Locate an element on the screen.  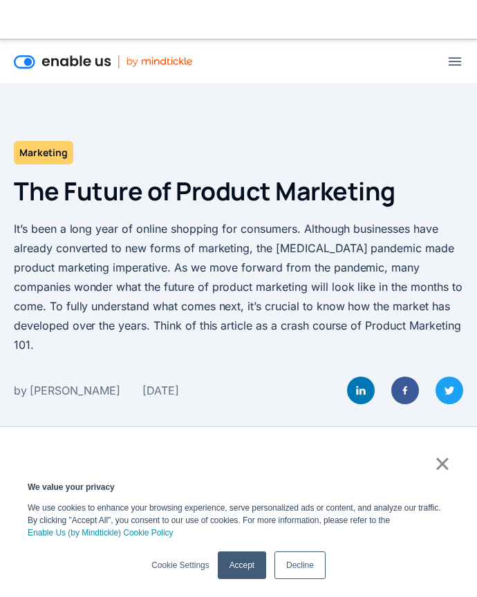
p: We use cookies to enhance your browsing experience, serve personalized ads or content, and analyz... is located at coordinates (239, 521).